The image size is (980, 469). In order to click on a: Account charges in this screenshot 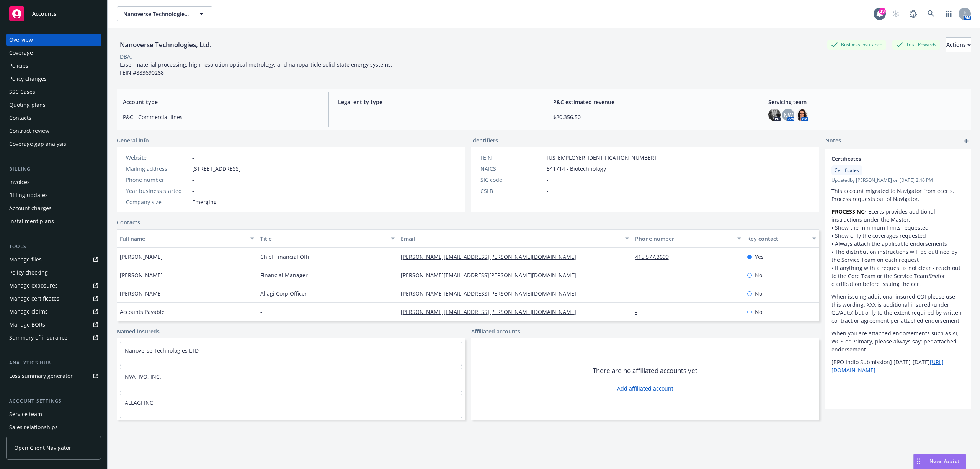, I will do `click(54, 208)`.